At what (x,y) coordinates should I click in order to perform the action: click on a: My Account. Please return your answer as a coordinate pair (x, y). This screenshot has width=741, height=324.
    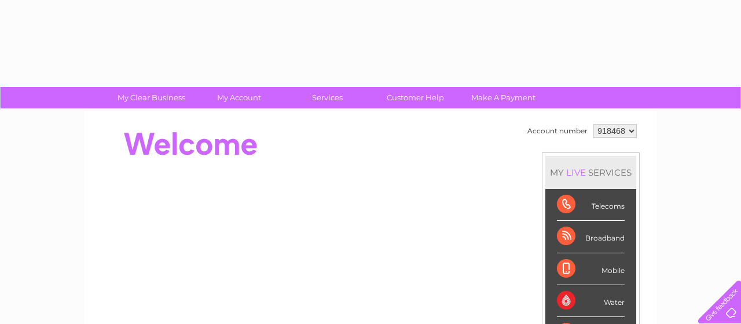
    Looking at the image, I should click on (239, 97).